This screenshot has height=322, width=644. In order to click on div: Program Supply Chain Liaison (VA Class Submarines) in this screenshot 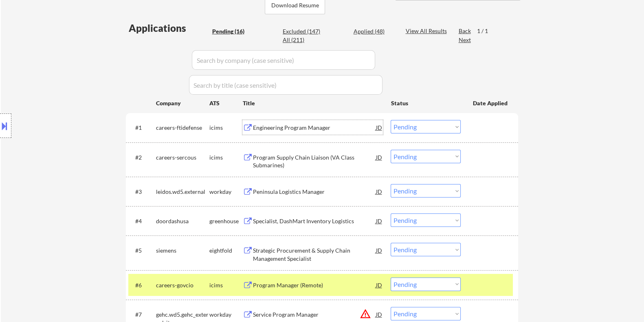, I will do `click(314, 161)`.